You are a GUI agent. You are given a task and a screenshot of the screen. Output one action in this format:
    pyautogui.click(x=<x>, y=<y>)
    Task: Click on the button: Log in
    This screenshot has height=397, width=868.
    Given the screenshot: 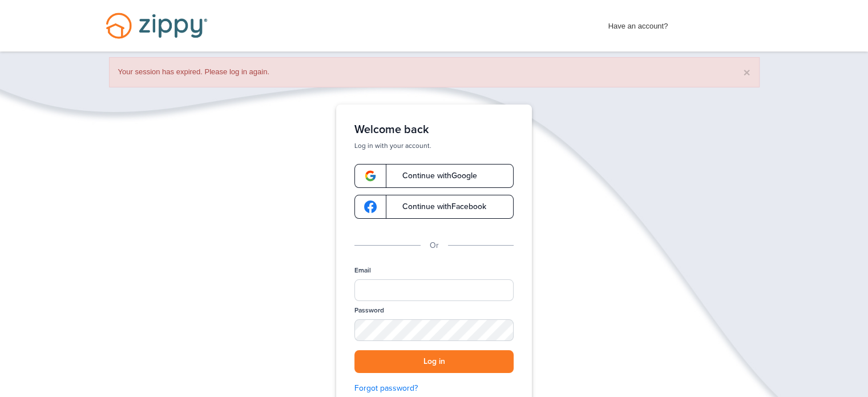 What is the action you would take?
    pyautogui.click(x=434, y=362)
    